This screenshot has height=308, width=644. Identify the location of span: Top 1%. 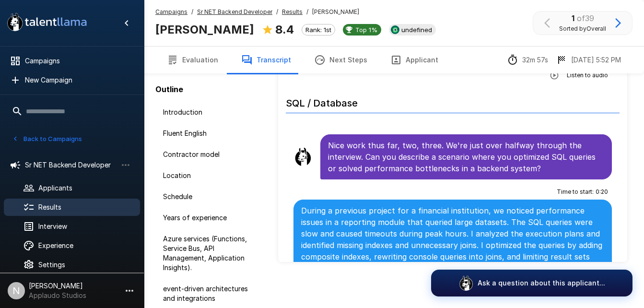
(366, 30).